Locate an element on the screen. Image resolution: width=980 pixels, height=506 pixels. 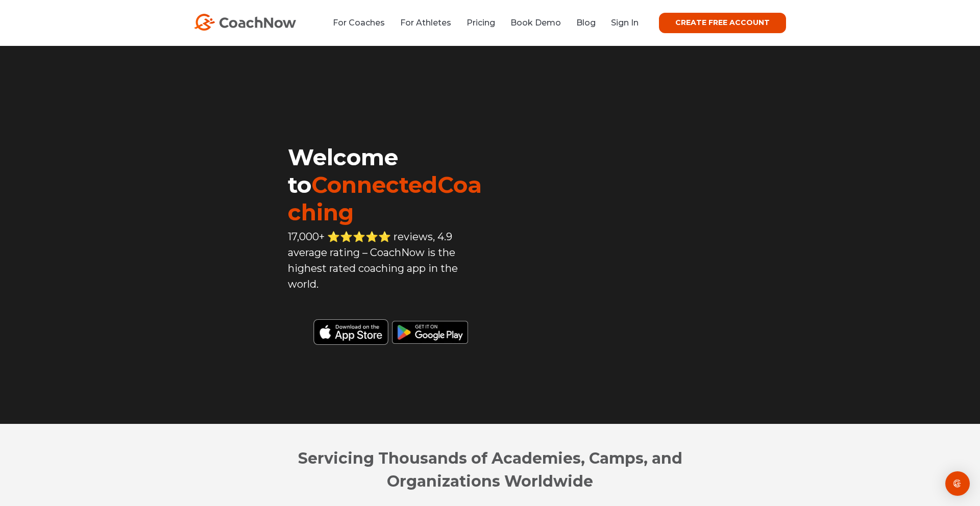
strong: Servicing Thousands of Academies, Camps, and Organizations Worldwide is located at coordinates (490, 470).